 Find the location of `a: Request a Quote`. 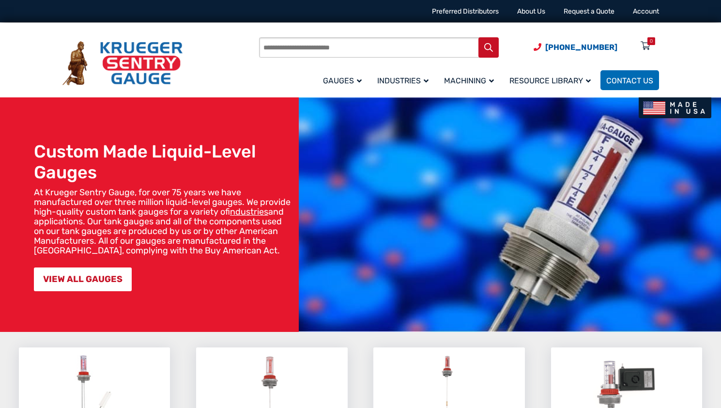

a: Request a Quote is located at coordinates (589, 11).